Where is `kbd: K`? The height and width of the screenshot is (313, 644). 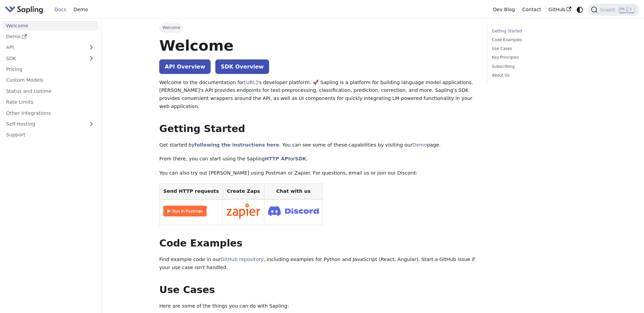
kbd: K is located at coordinates (631, 10).